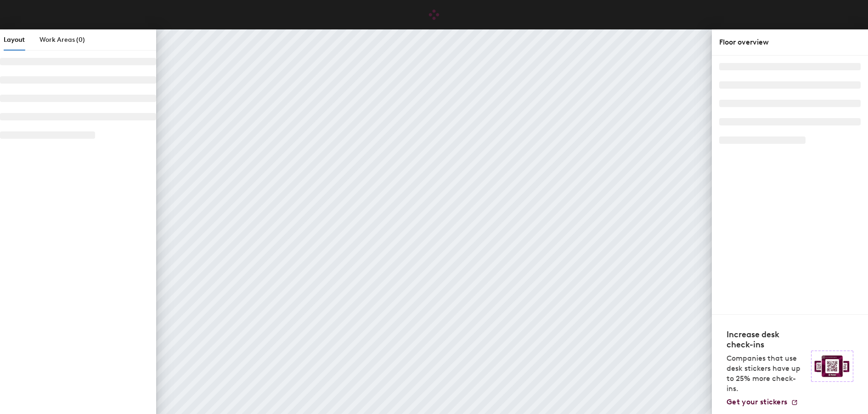 This screenshot has width=868, height=414. Describe the element at coordinates (14, 40) in the screenshot. I see `span: Layout` at that location.